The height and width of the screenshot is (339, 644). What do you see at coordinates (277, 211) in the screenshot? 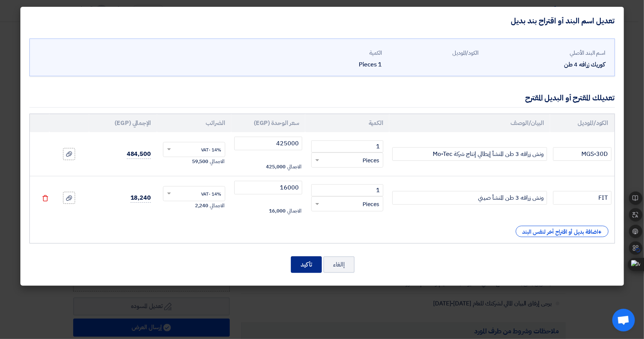
I see `span: 16,000` at bounding box center [277, 211].